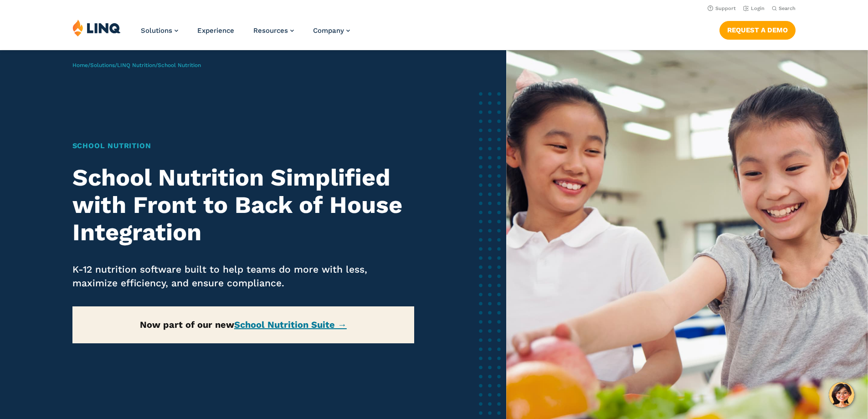 The height and width of the screenshot is (419, 868). I want to click on span: School Nutrition, so click(179, 65).